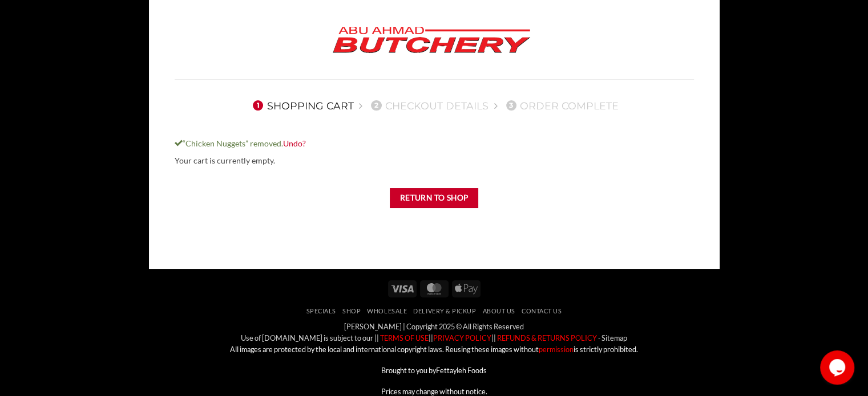 The width and height of the screenshot is (868, 396). I want to click on font: PRIVACY POLICY, so click(462, 338).